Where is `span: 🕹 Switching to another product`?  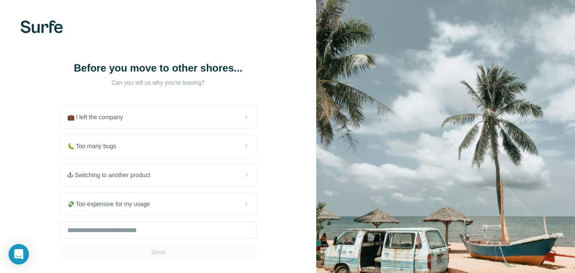
span: 🕹 Switching to another product is located at coordinates (112, 175).